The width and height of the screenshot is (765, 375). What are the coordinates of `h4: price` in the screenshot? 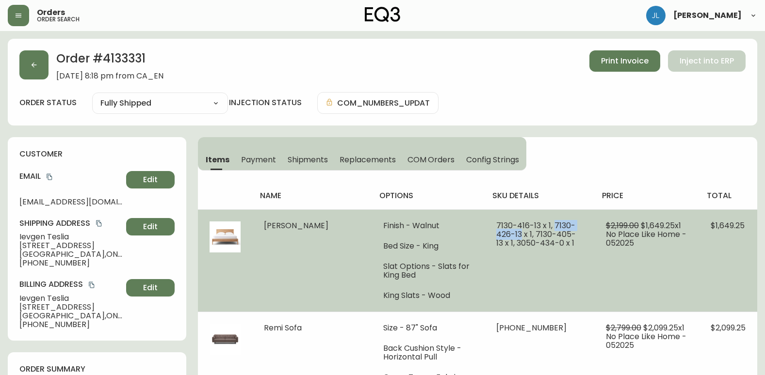 It's located at (647, 196).